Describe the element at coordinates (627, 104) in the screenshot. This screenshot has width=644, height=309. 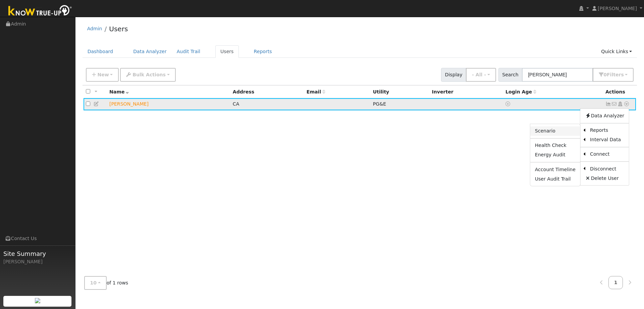
I see `a: Other actions` at that location.